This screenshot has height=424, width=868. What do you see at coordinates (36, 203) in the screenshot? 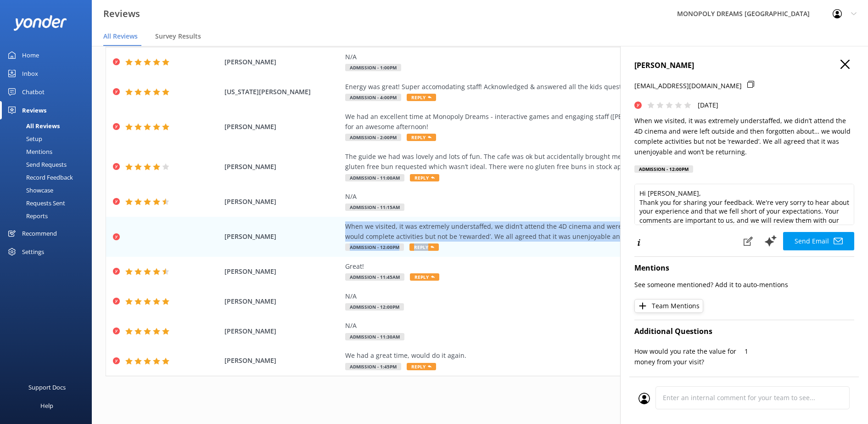
I see `div: Requests Sent` at bounding box center [36, 203].